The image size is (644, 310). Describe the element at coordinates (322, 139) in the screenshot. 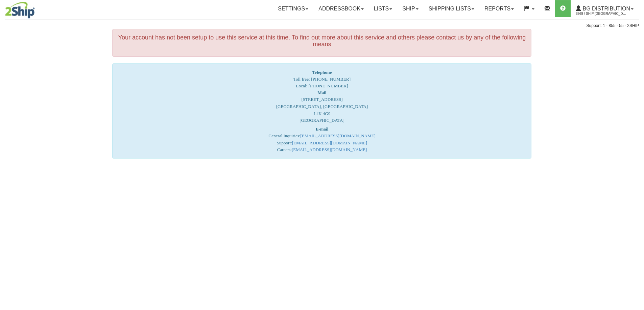

I see `font: General Inquiries: Support: Careers:` at that location.